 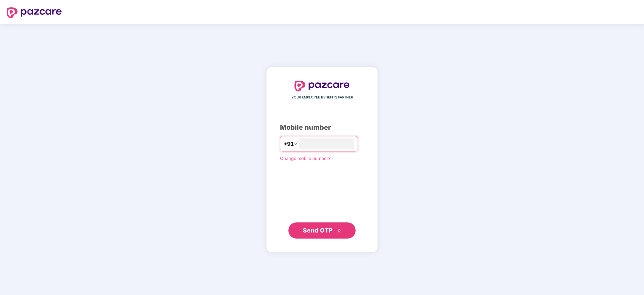 I want to click on button: Send OTPdouble-right, so click(x=322, y=231).